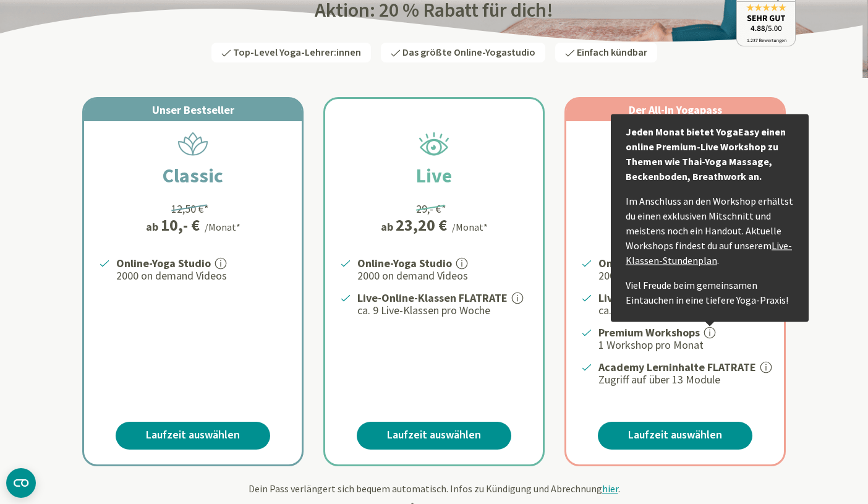  What do you see at coordinates (684, 345) in the screenshot?
I see `p: 1 Workshop pro Monat` at bounding box center [684, 345].